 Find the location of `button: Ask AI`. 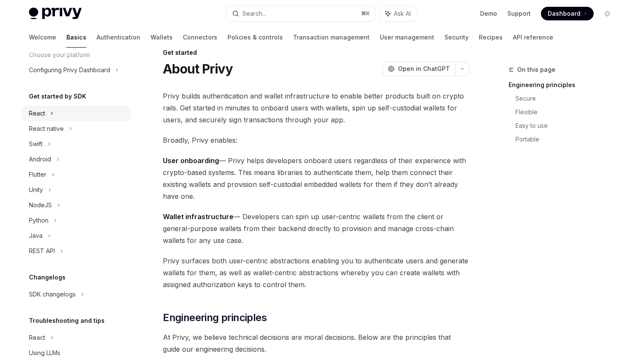

button: Ask AI is located at coordinates (398, 13).